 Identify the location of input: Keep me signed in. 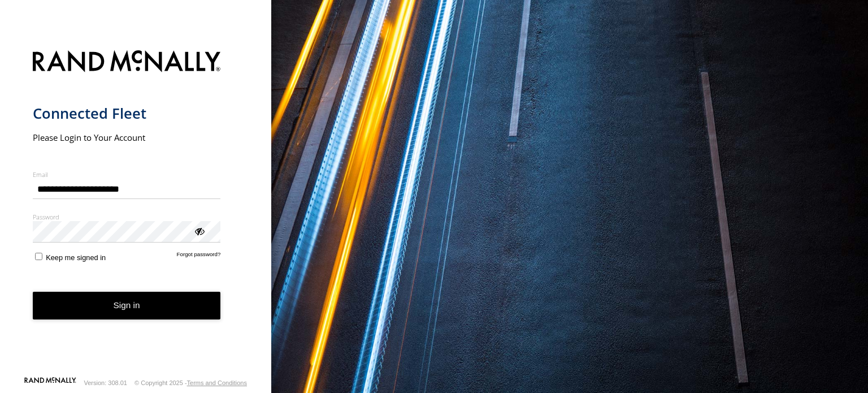
(39, 256).